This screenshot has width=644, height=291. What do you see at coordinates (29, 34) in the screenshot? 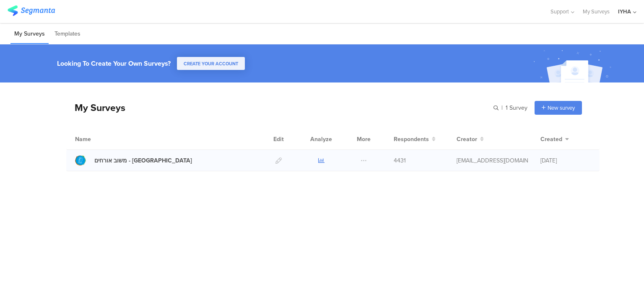
I see `li: My Surveys` at bounding box center [29, 34].